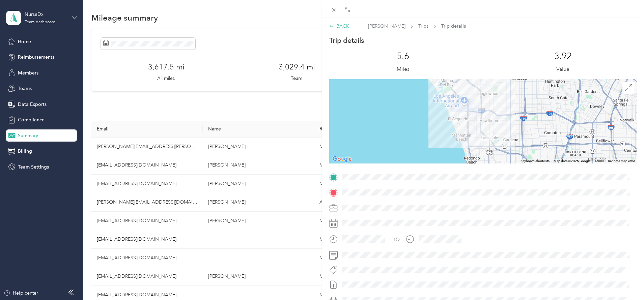 Image resolution: width=644 pixels, height=300 pixels. I want to click on p: Trip details, so click(347, 41).